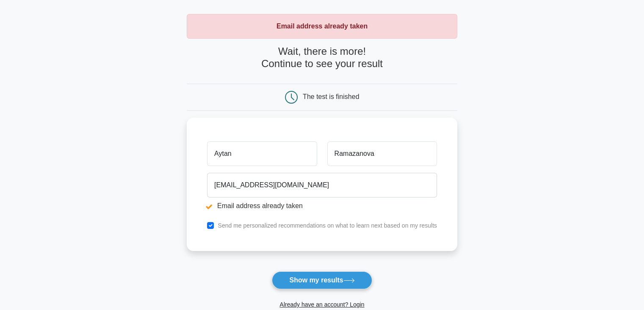  I want to click on label: Send me personalized recommendations on what to learn next based on my results, so click(328, 226).